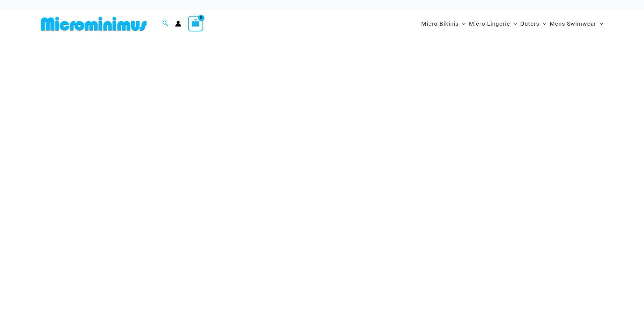 This screenshot has height=322, width=644. Describe the element at coordinates (573, 24) in the screenshot. I see `span: Mens Swimwear` at that location.